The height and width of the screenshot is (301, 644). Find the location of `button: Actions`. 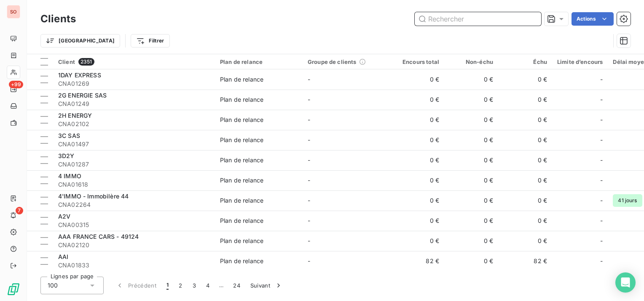

button: Actions is located at coordinates (592, 19).